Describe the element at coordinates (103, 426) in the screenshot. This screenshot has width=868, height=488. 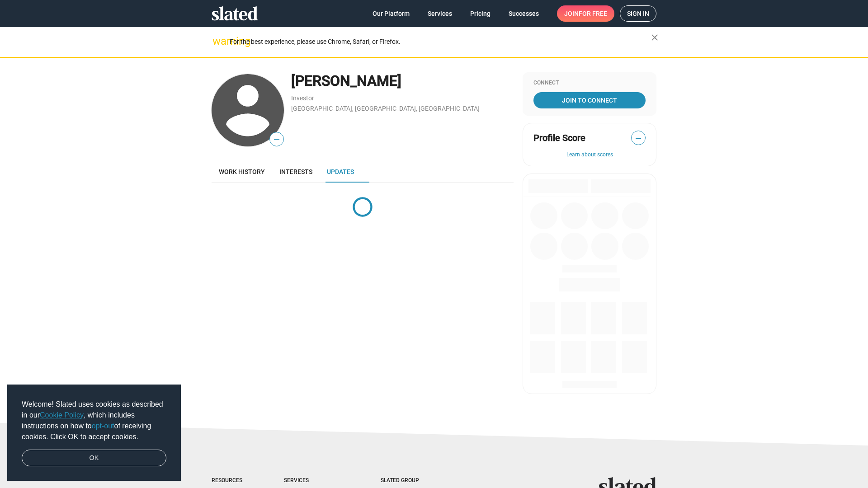
I see `a: opt-out` at that location.